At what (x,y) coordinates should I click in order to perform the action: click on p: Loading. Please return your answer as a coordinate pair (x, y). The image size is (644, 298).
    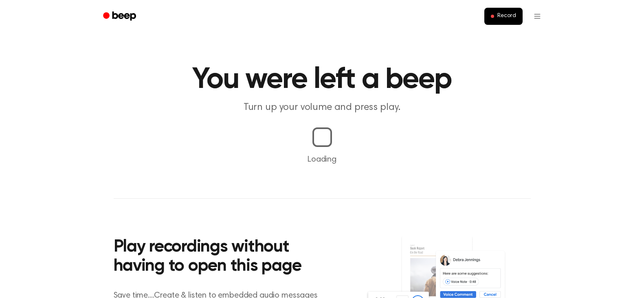
    Looking at the image, I should click on (321, 159).